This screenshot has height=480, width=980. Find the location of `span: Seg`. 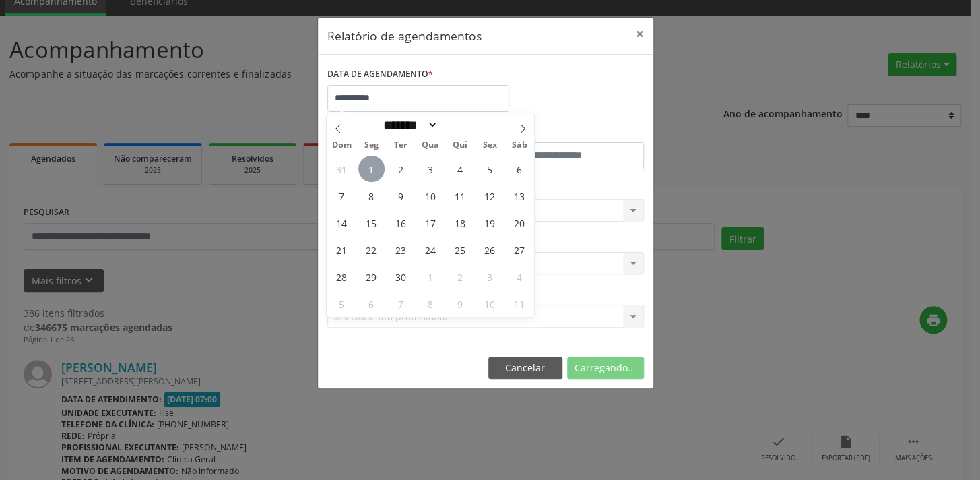

span: Seg is located at coordinates (371, 145).